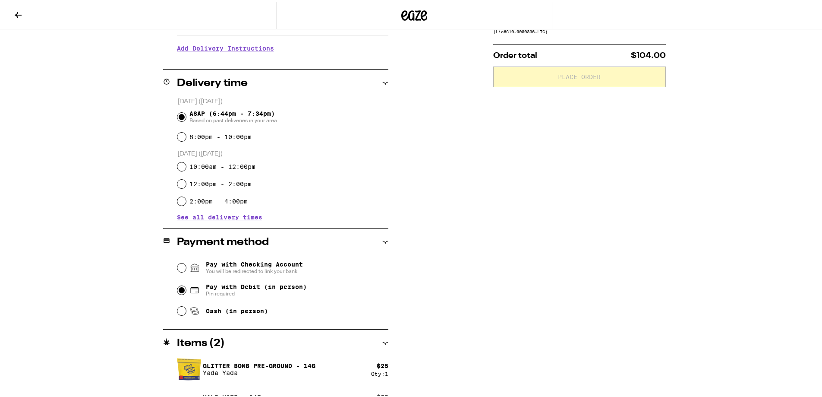  Describe the element at coordinates (221, 135) in the screenshot. I see `label: 8:00pm - 10:00pm` at that location.